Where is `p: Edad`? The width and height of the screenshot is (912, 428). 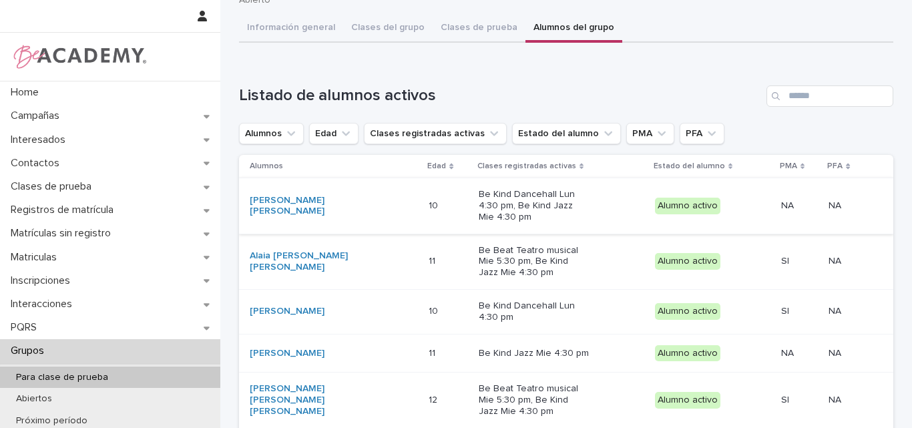
p: Edad is located at coordinates (436, 166).